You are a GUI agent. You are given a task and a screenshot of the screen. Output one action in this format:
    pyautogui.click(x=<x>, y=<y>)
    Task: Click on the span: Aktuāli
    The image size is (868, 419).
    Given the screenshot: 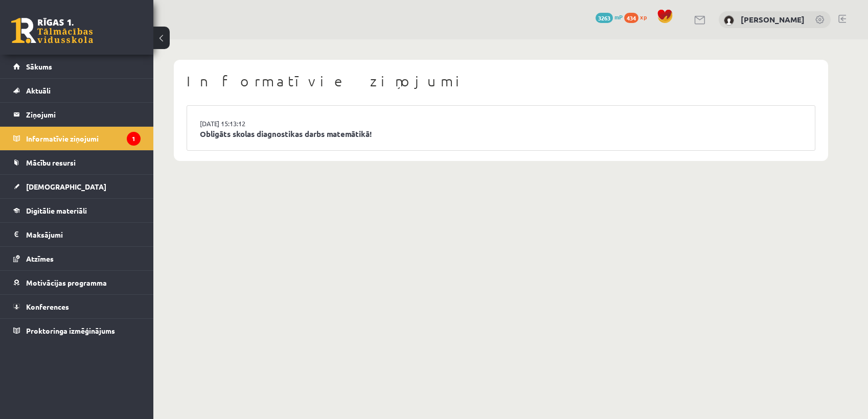 What is the action you would take?
    pyautogui.click(x=38, y=90)
    